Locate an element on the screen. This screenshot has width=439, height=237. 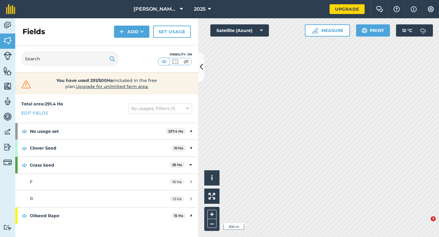
span: 3 is located at coordinates (433, 219).